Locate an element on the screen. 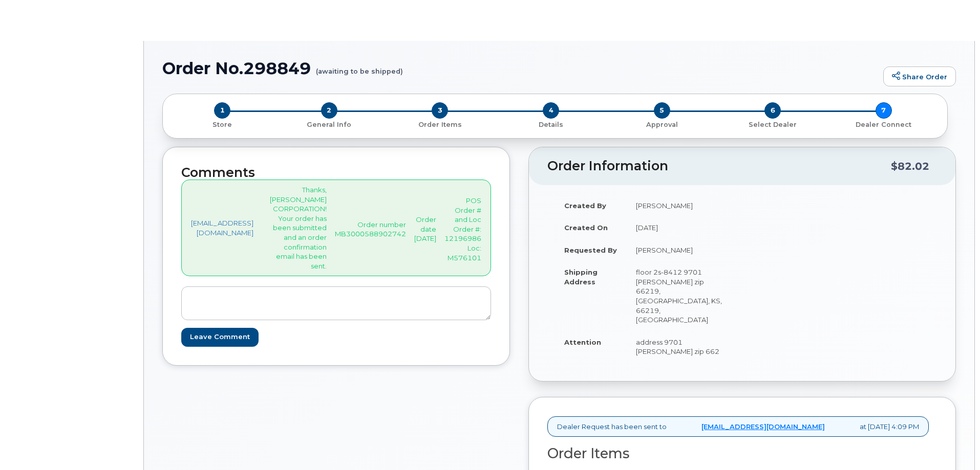 The width and height of the screenshot is (980, 470). span: 5 is located at coordinates (663, 111).